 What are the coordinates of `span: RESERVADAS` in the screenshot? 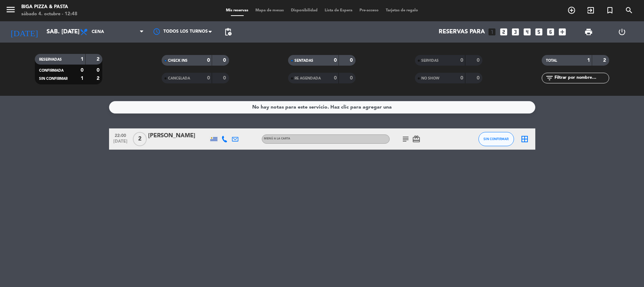 It's located at (50, 59).